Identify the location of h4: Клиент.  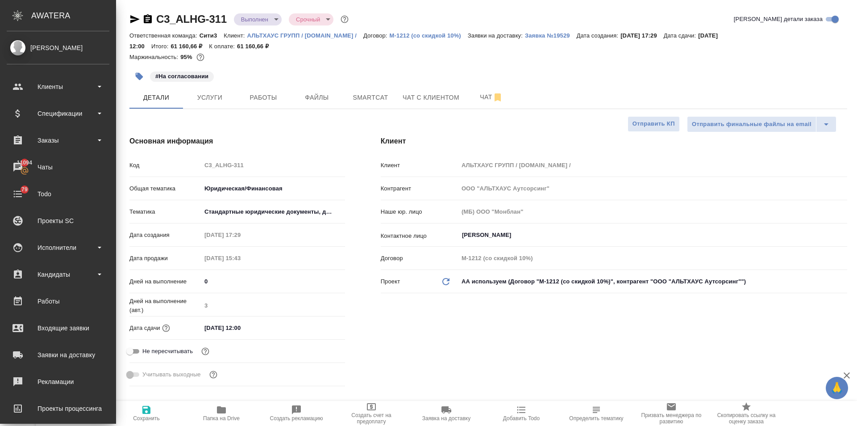
(614, 141).